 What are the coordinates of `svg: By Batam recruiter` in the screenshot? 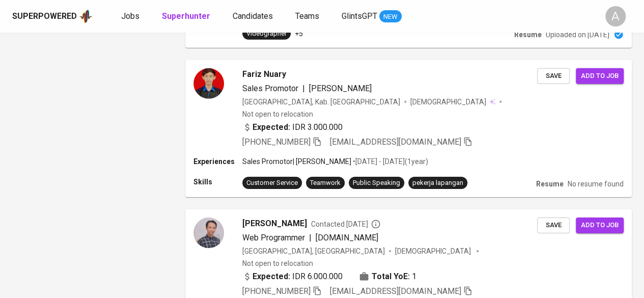 It's located at (376, 224).